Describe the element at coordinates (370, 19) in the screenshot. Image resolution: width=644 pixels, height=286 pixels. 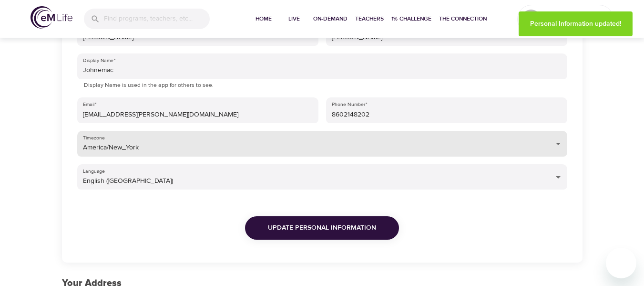
I see `span: Teachers` at that location.